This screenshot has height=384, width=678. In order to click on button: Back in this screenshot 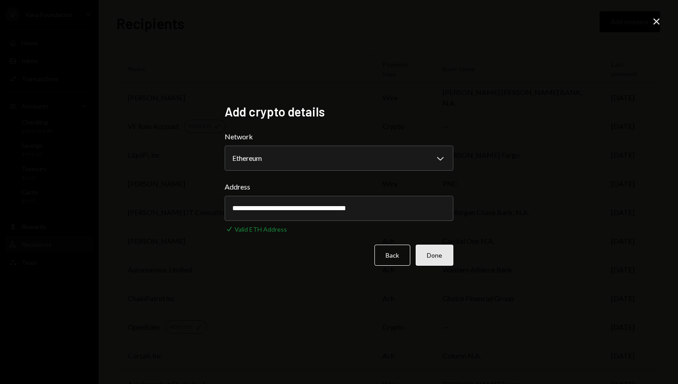, I will do `click(392, 255)`.